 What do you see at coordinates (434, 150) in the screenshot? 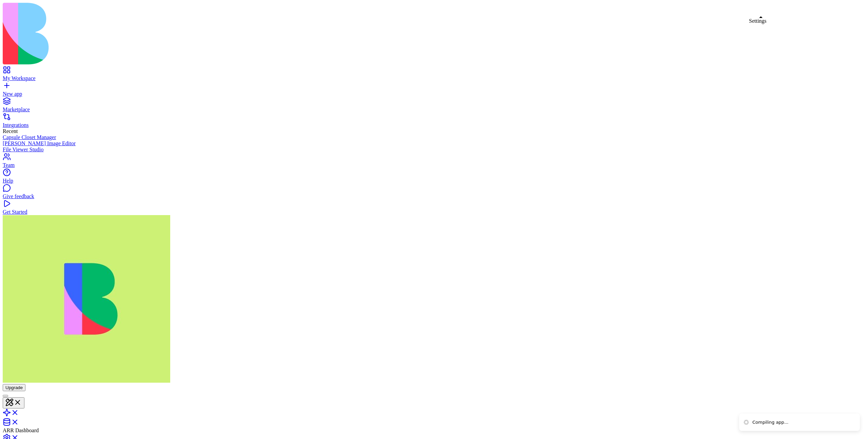
I see `a: File Viewer Studio` at bounding box center [434, 150].